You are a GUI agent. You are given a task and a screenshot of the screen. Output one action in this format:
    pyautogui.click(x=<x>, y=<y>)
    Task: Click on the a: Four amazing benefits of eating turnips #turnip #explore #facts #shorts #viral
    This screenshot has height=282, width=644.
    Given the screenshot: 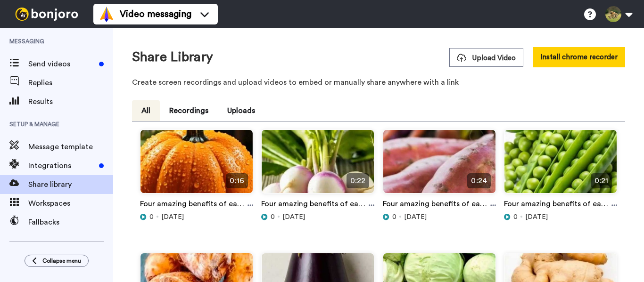 What is the action you would take?
    pyautogui.click(x=315, y=205)
    